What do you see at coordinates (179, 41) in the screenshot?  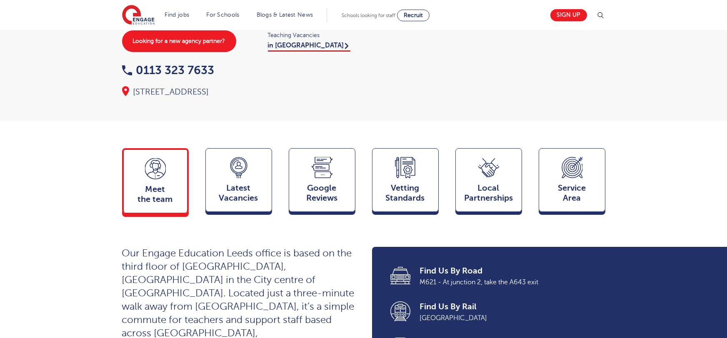 I see `a: Looking for a new agency partner?` at bounding box center [179, 41].